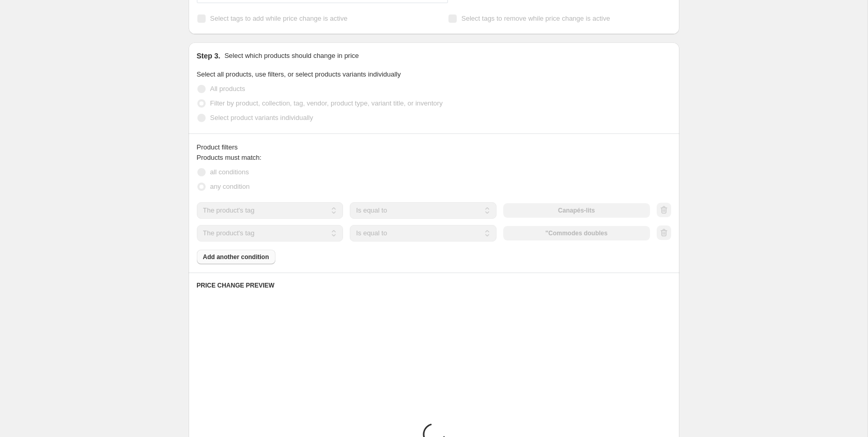 The image size is (868, 437). Describe the element at coordinates (230, 157) in the screenshot. I see `span: Products must match:` at that location.